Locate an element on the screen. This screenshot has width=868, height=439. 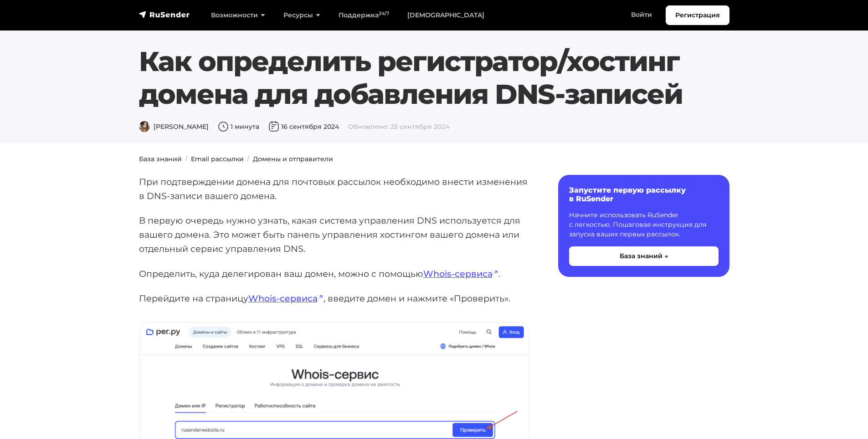
img: RuSender is located at coordinates (165, 14).